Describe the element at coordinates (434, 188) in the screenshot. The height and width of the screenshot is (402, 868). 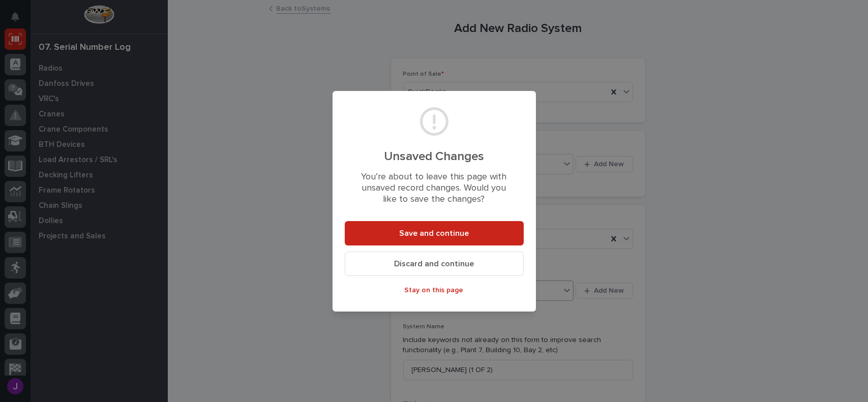
I see `p: You’re about to leave this page with unsaved record changes. Would you like to save the changes?` at that location.